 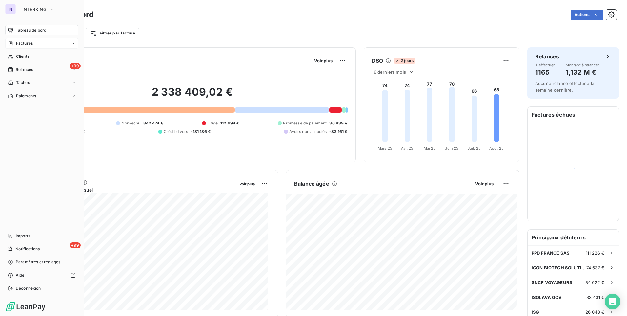 What do you see at coordinates (31, 30) in the screenshot?
I see `span: Tableau de bord` at bounding box center [31, 30].